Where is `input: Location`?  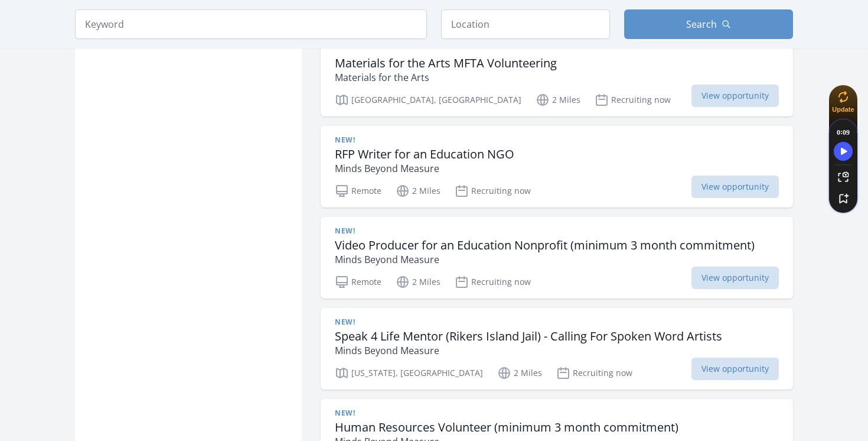
input: Location is located at coordinates (526, 24).